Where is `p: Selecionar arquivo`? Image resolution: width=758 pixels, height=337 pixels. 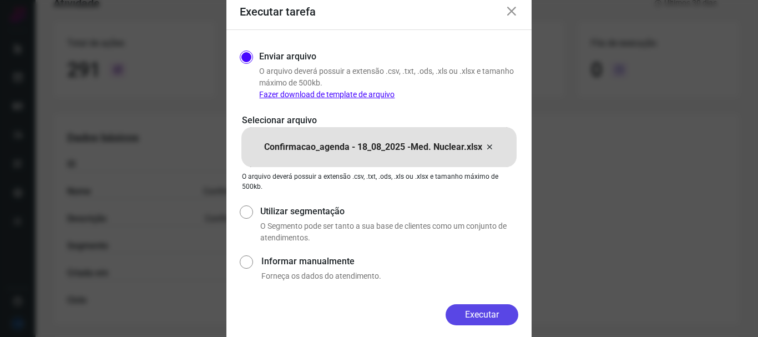
p: Selecionar arquivo is located at coordinates (379, 120).